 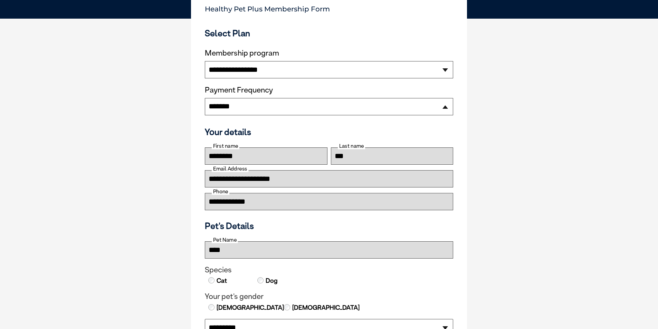 What do you see at coordinates (239, 90) in the screenshot?
I see `label: Payment Frequency` at bounding box center [239, 90].